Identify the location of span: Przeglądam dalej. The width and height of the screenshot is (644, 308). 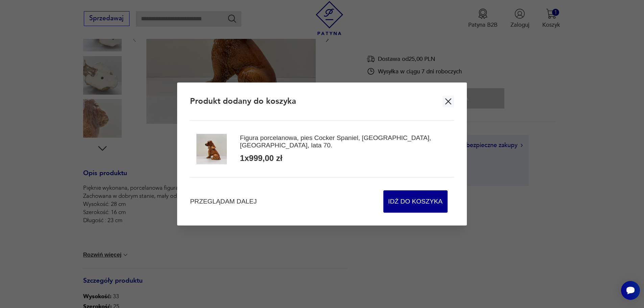
(223, 201).